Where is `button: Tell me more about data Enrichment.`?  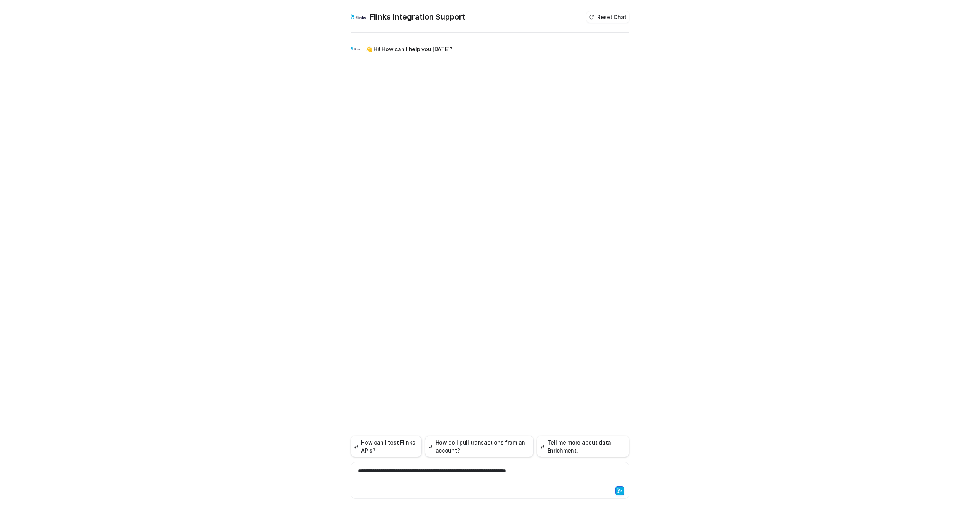
button: Tell me more about data Enrichment. is located at coordinates (583, 447).